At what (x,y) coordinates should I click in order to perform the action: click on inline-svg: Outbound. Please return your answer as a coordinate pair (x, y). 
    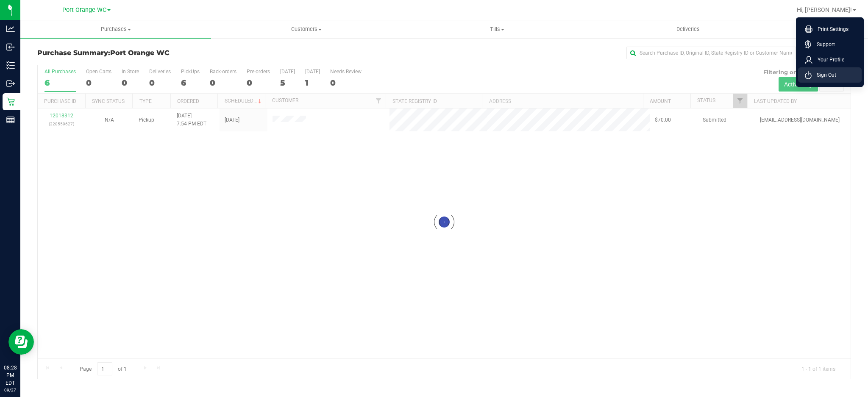
    Looking at the image, I should click on (10, 84).